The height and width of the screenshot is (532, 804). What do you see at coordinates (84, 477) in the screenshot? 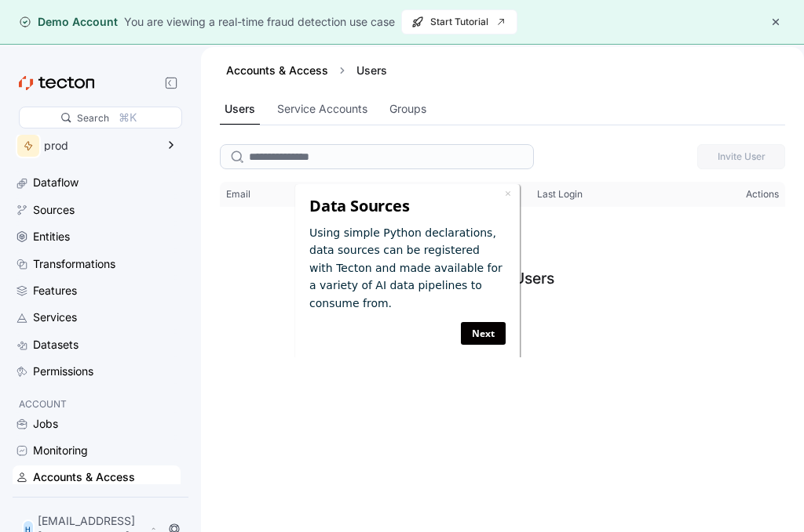
I see `div: Accounts & Access` at bounding box center [84, 477].